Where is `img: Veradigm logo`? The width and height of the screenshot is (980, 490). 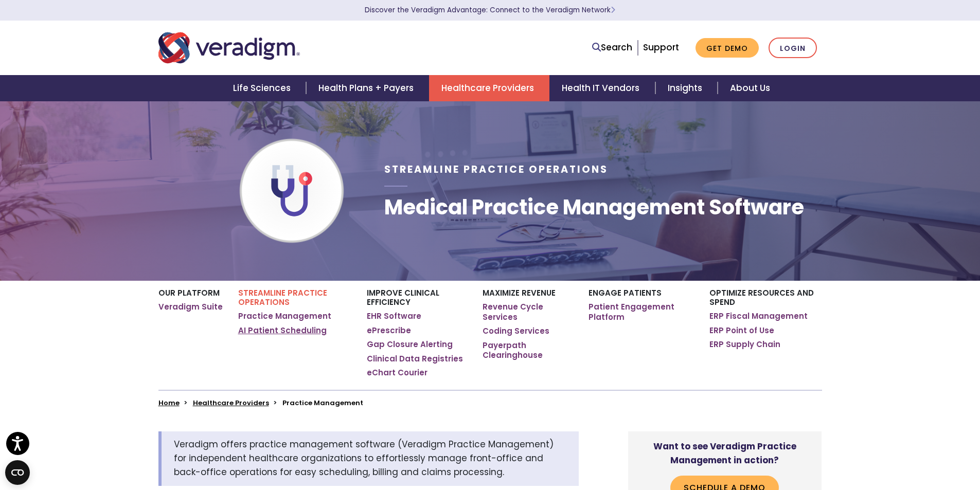
img: Veradigm logo is located at coordinates (229, 48).